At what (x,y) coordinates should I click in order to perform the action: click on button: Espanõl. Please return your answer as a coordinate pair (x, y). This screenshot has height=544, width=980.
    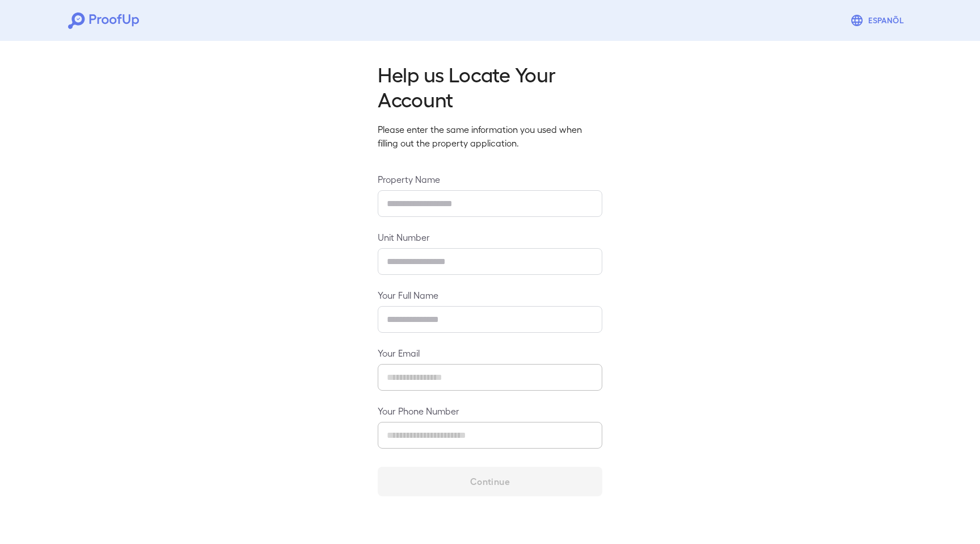
    Looking at the image, I should click on (878, 20).